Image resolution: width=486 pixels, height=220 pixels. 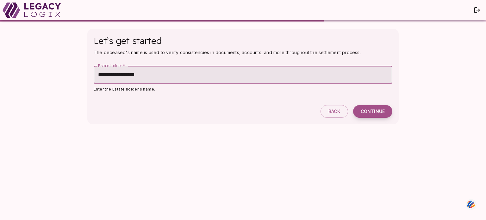 I want to click on span: Enter the Estate holder's name., so click(x=124, y=89).